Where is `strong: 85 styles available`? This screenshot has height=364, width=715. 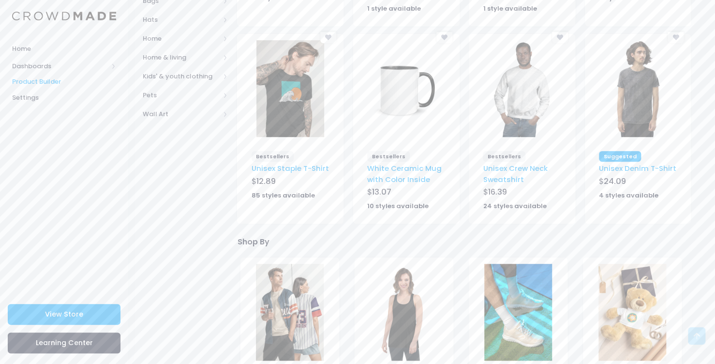
strong: 85 styles available is located at coordinates (283, 195).